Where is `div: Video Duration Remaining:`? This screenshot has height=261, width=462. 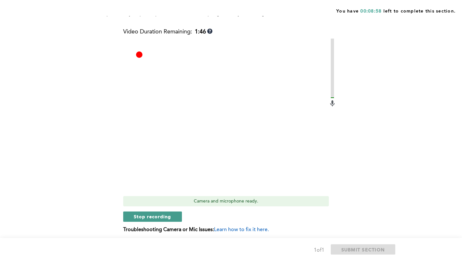 div: Video Duration Remaining: is located at coordinates (168, 32).